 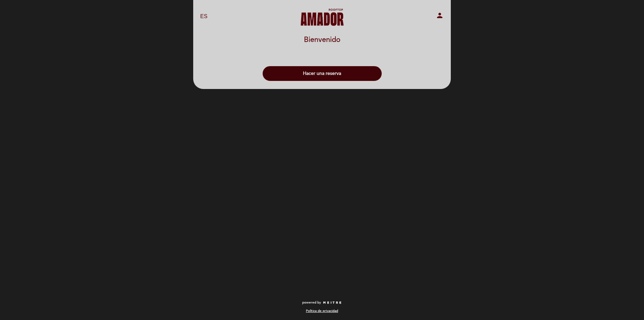 What do you see at coordinates (332, 303) in the screenshot?
I see `img: MEITRE` at bounding box center [332, 303].